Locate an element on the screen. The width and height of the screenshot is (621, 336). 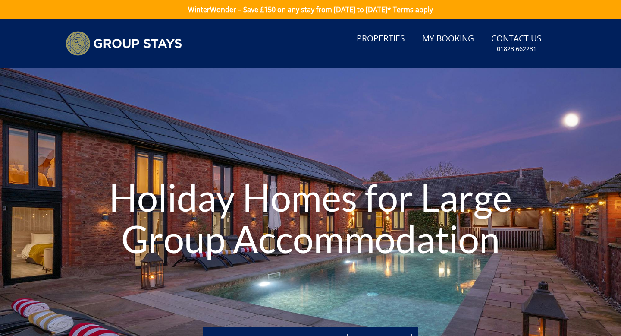
a: Properties is located at coordinates (381, 39).